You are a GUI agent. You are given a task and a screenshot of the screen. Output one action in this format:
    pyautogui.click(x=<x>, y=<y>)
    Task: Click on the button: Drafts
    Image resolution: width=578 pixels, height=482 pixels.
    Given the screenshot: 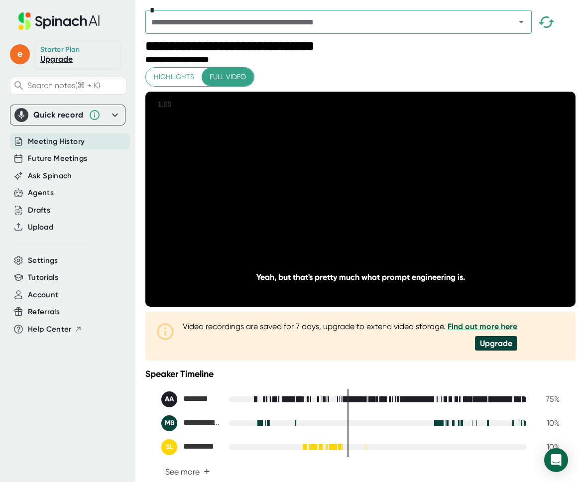 What is the action you would take?
    pyautogui.click(x=39, y=210)
    